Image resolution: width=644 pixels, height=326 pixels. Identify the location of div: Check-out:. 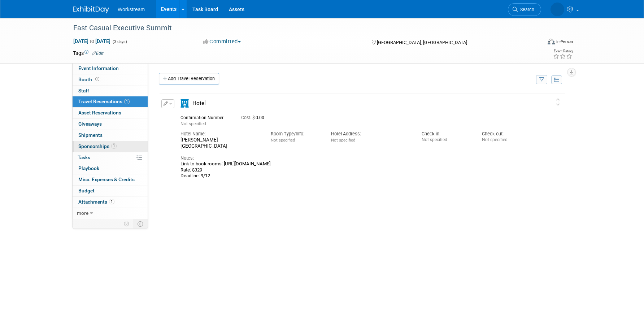
(506, 134).